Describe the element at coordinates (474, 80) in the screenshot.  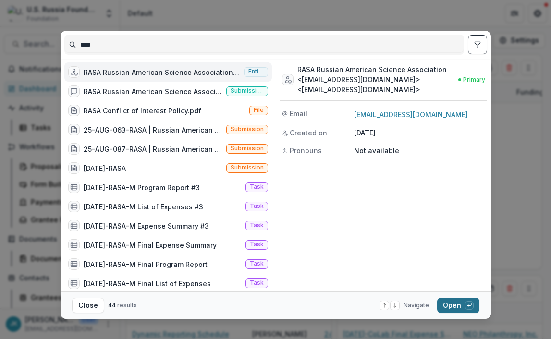
I see `span: Primary` at that location.